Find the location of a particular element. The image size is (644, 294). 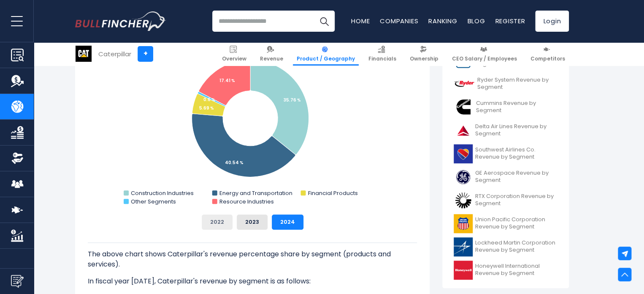

span: Lockheed Martin Corporation Revenue by Segment is located at coordinates (516, 247).